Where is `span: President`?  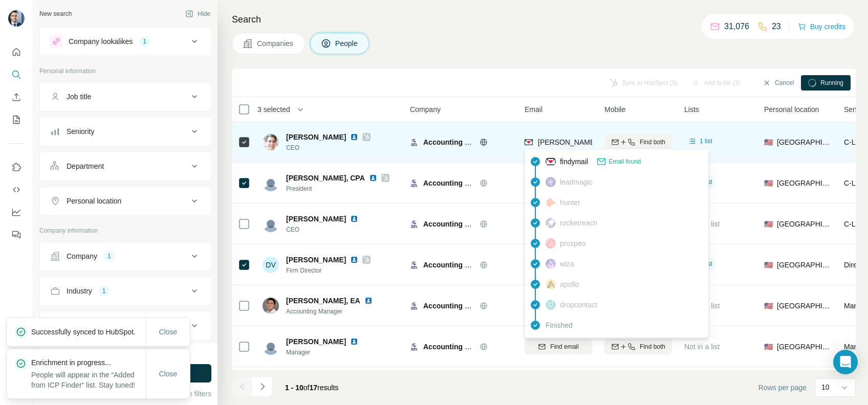
span: President is located at coordinates (338, 189).